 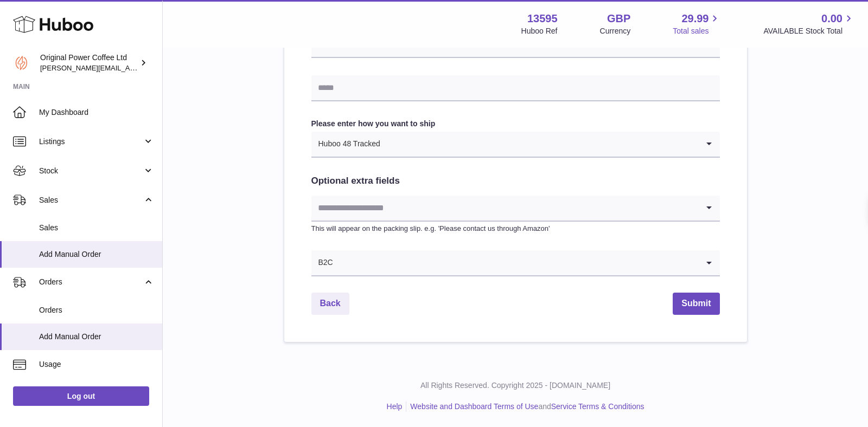 I want to click on span: 29.99, so click(x=695, y=18).